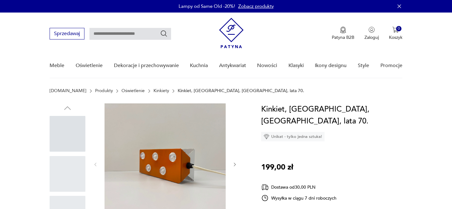 The width and height of the screenshot is (452, 209). Describe the element at coordinates (207, 6) in the screenshot. I see `p: Lampy od Same Old -20%!` at that location.